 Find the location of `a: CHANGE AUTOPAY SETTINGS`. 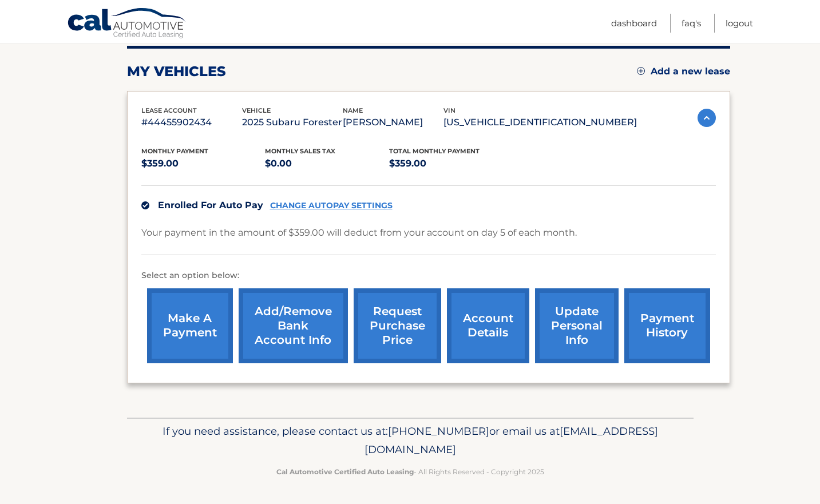

a: CHANGE AUTOPAY SETTINGS is located at coordinates (332, 206).